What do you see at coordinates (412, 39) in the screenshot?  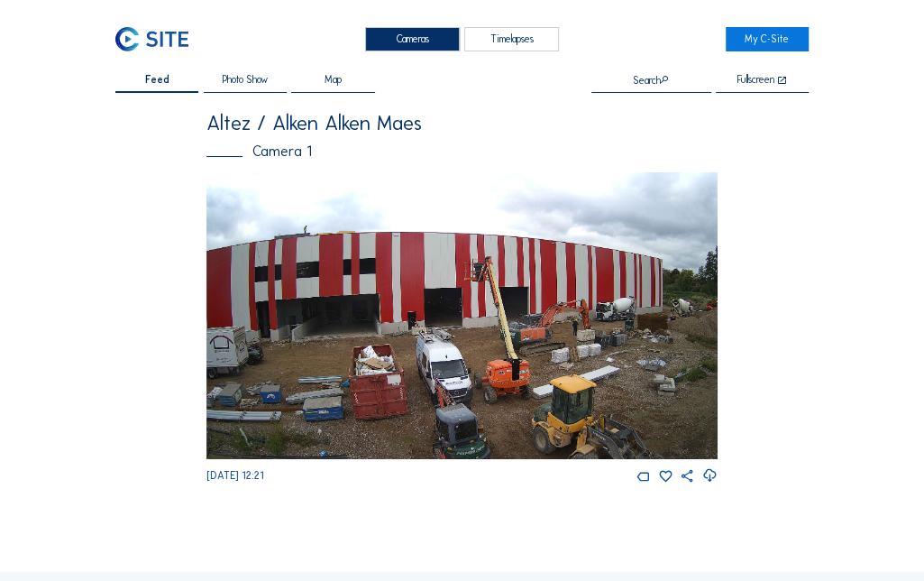 I see `div: Cameras` at bounding box center [412, 39].